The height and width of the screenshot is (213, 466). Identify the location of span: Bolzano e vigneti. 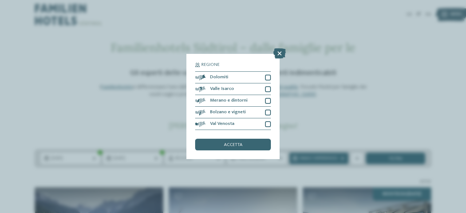
(228, 112).